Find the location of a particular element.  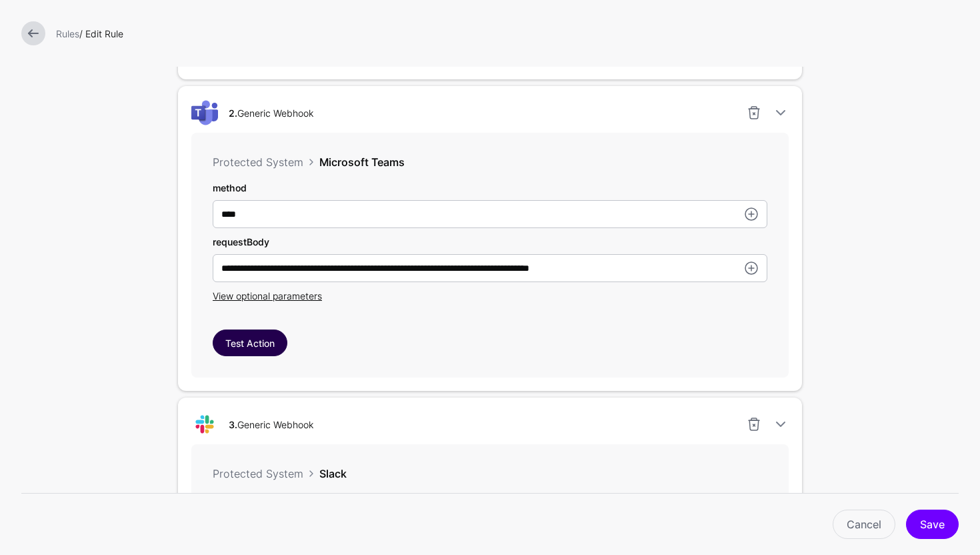

strong: 3. is located at coordinates (233, 424).